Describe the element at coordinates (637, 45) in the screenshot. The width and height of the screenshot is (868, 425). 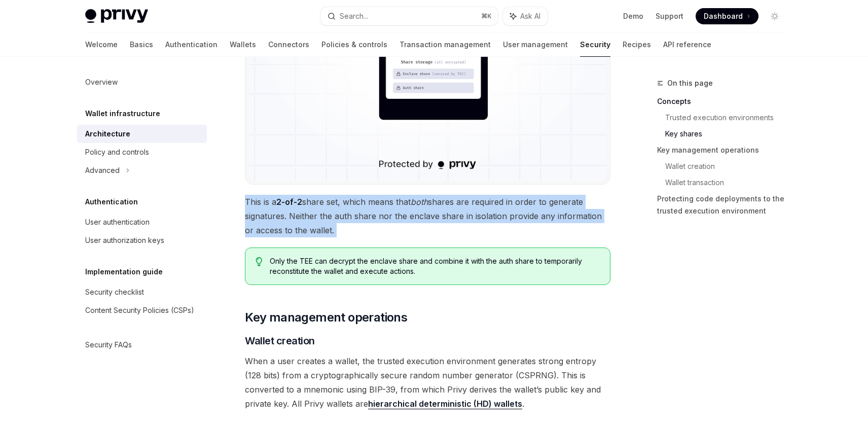
I see `a: Recipes` at that location.